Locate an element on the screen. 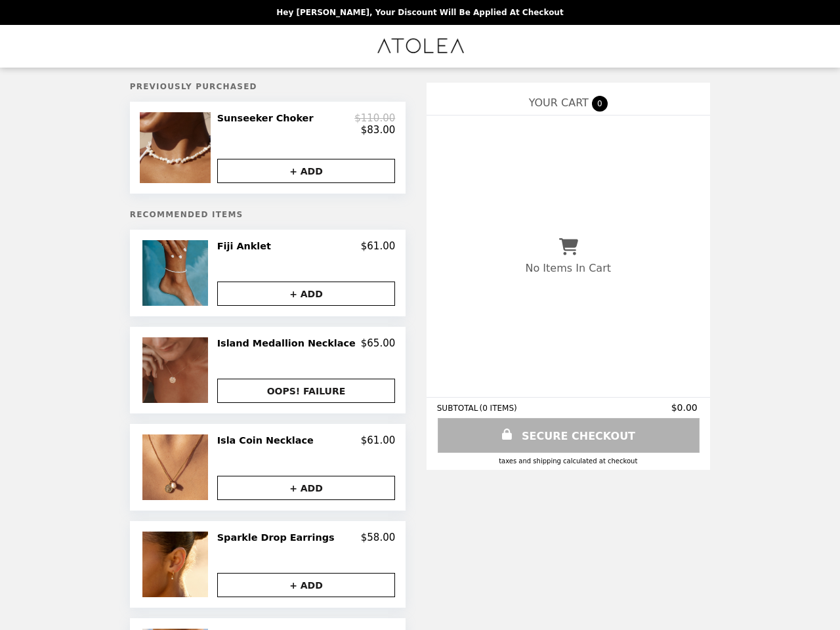 The height and width of the screenshot is (630, 840). span: SUBTOTAL is located at coordinates (458, 408).